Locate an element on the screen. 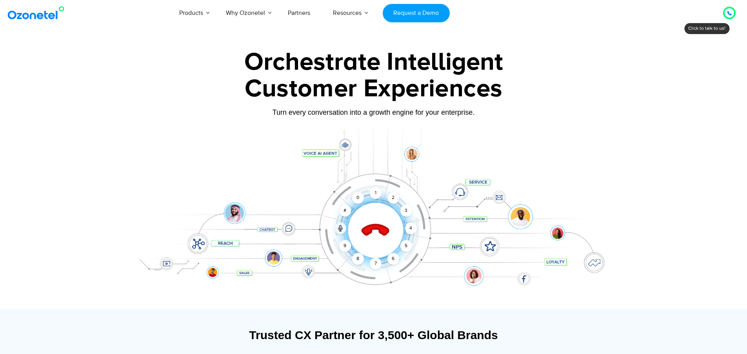 This screenshot has width=747, height=354. div: Trusted CX Partner for 3,500+ Global Brands is located at coordinates (374, 335).